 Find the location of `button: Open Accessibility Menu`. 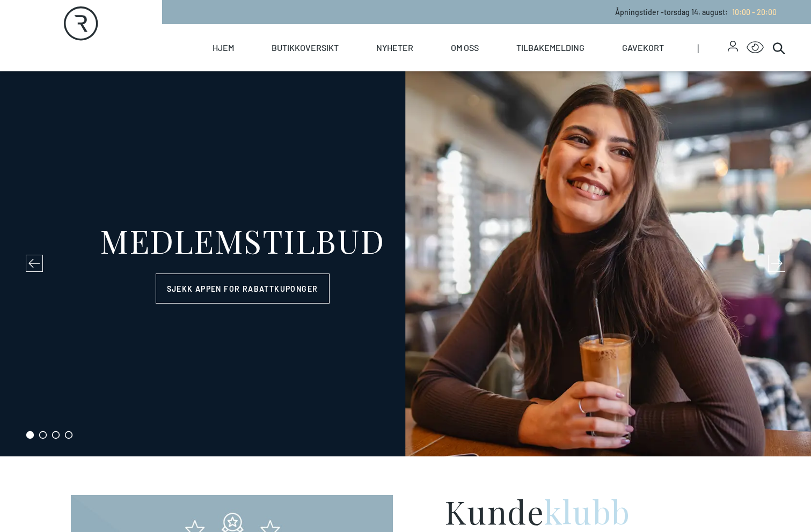

button: Open Accessibility Menu is located at coordinates (755, 48).